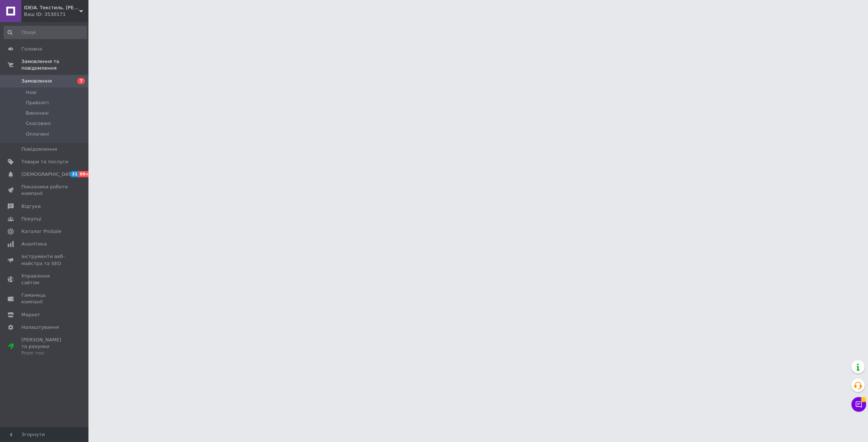 The height and width of the screenshot is (442, 868). What do you see at coordinates (55, 65) in the screenshot?
I see `span: Замовлення та повідомлення` at bounding box center [55, 65].